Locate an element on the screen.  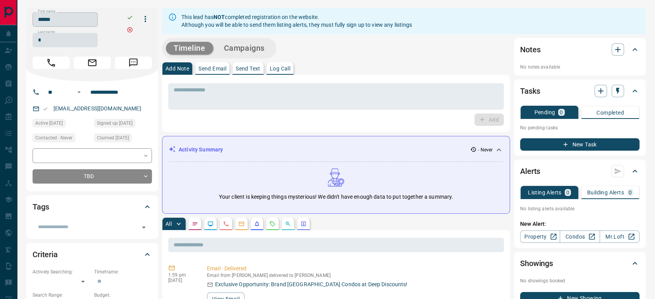
span: Email is located at coordinates (92, 63).